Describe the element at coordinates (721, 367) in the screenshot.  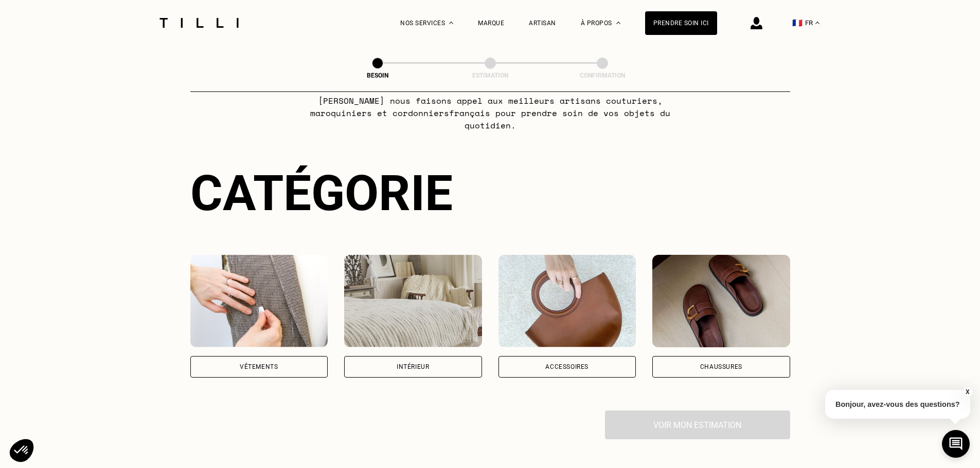
I see `div: Chaussures` at that location.